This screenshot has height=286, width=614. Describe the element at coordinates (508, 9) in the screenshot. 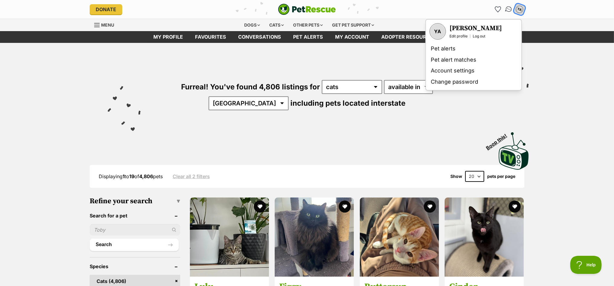

I see `ul: Account quick links` at that location.